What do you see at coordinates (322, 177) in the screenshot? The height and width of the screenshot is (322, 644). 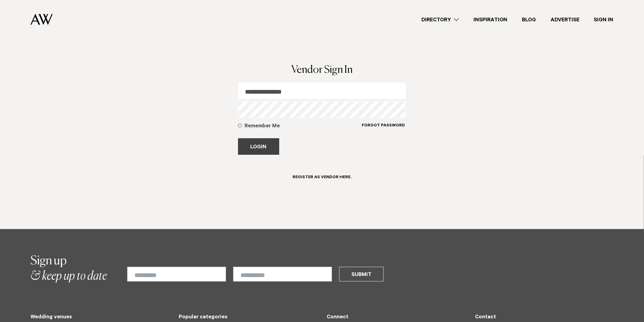 I see `h6: Register as Vendor here.` at bounding box center [322, 177].